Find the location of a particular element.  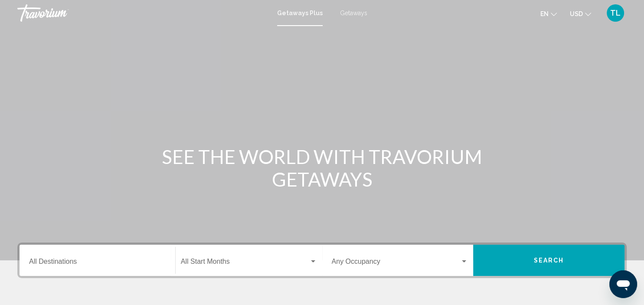

span: USD is located at coordinates (576, 14).